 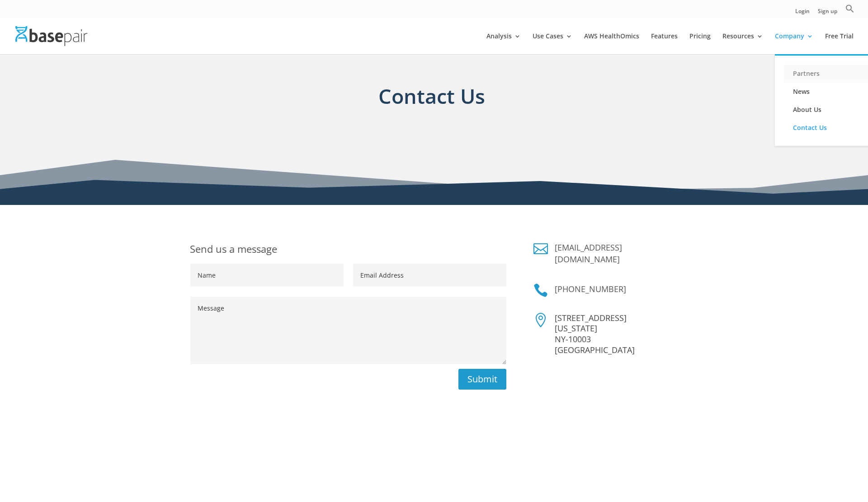 I want to click on h1: Send us a message, so click(x=348, y=252).